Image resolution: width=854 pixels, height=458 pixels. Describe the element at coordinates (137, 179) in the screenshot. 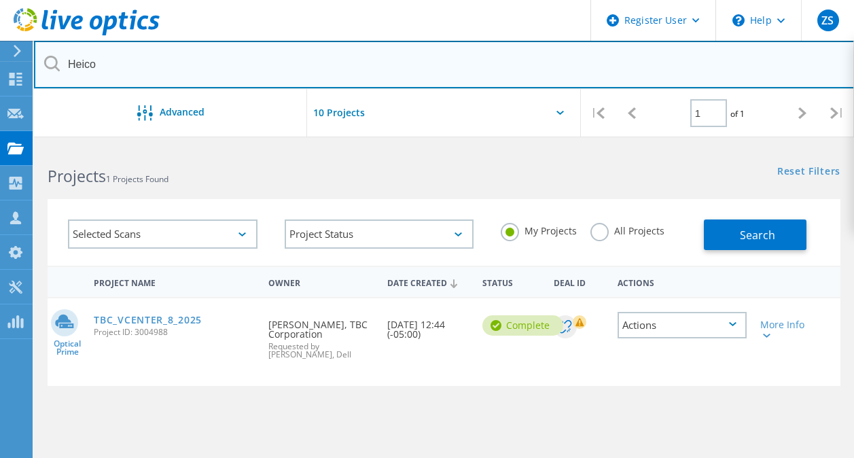

I see `span: 1 Projects Found` at that location.